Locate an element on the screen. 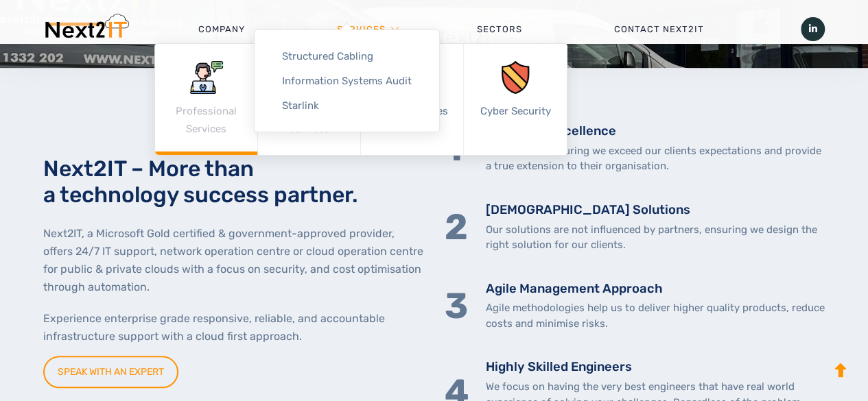 Image resolution: width=868 pixels, height=401 pixels. h2: Next2IT – More than a technology success partner. is located at coordinates (233, 182).